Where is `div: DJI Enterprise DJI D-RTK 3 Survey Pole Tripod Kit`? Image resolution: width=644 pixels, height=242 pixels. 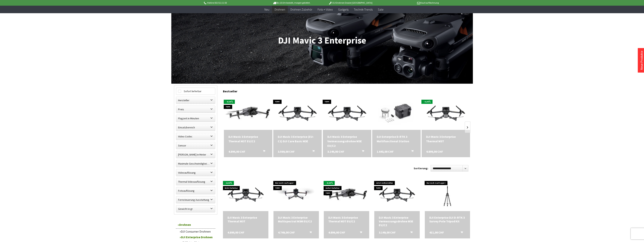 div: DJI Enterprise DJI D-RTK 3 Survey Pole Tripod Kit is located at coordinates (448, 219).